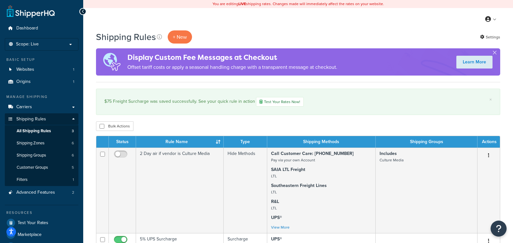  Describe the element at coordinates (112, 62) in the screenshot. I see `img: duties-banner-06bc72dcb5fe05cb3f9472aba00be2ae8eb53ab6f0d8bb03d382ba314ac3c341.png` at that location.